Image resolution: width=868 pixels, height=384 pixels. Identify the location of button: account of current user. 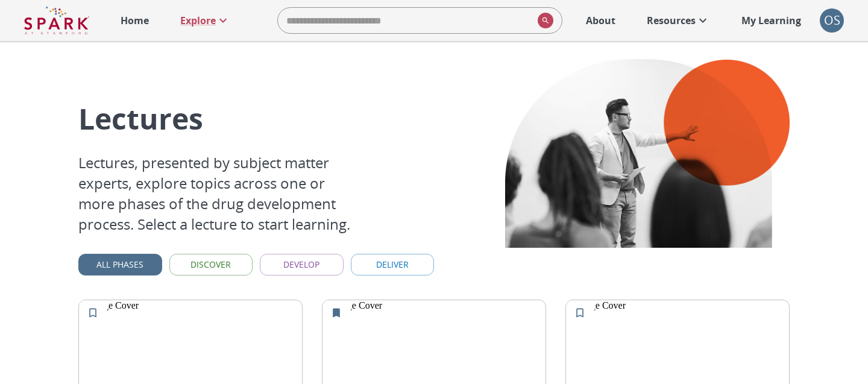
(832, 20).